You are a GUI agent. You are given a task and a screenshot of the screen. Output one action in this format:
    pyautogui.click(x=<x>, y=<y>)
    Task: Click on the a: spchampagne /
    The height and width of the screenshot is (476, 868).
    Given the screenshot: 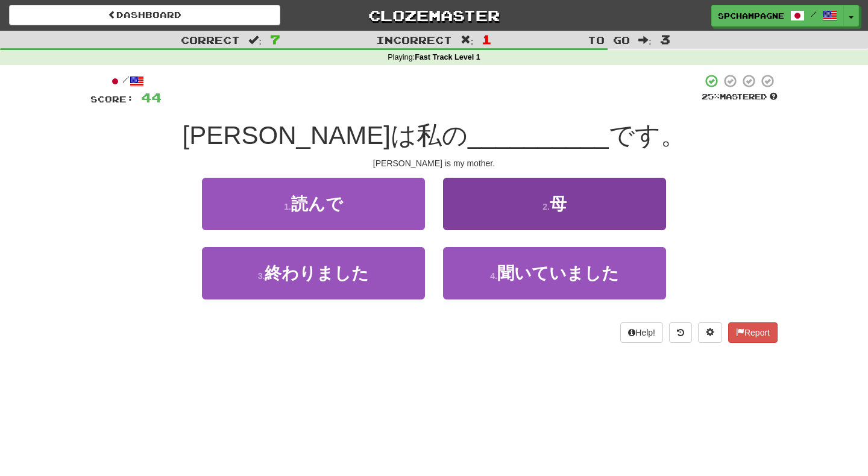 What is the action you would take?
    pyautogui.click(x=777, y=16)
    